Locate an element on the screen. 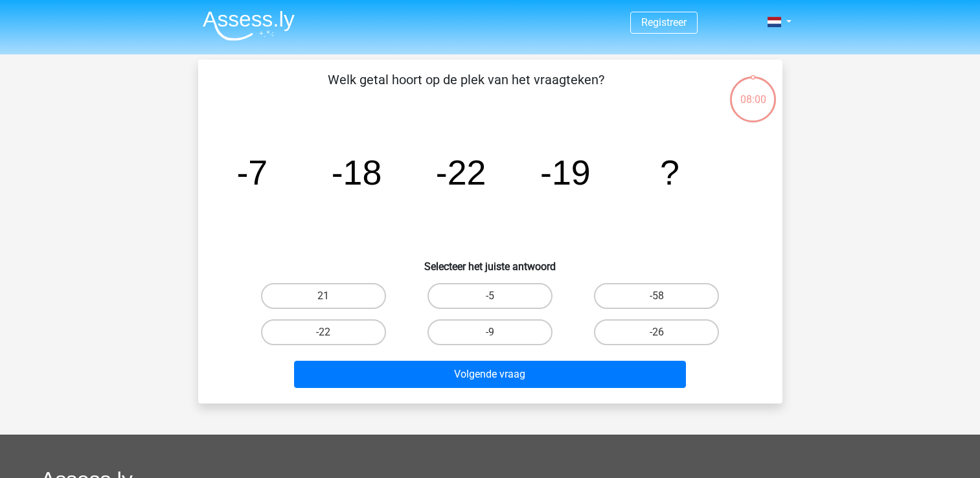  tspan: -18 is located at coordinates (356, 172).